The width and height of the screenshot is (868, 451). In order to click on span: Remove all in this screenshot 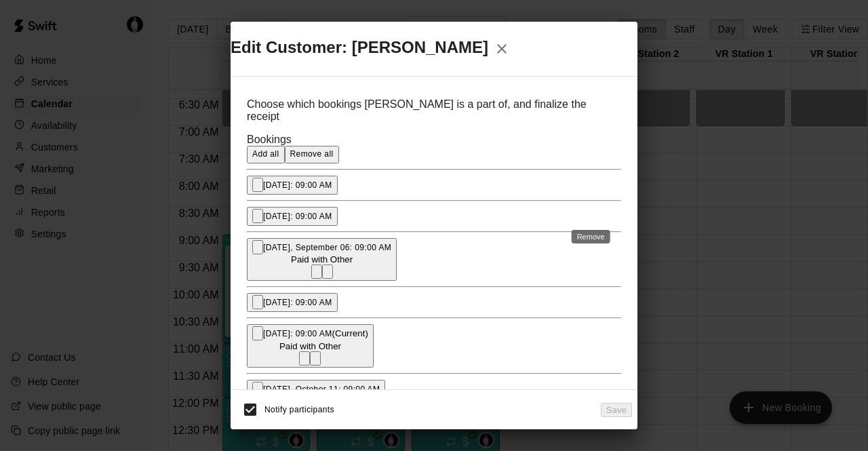, I will do `click(311, 154)`.